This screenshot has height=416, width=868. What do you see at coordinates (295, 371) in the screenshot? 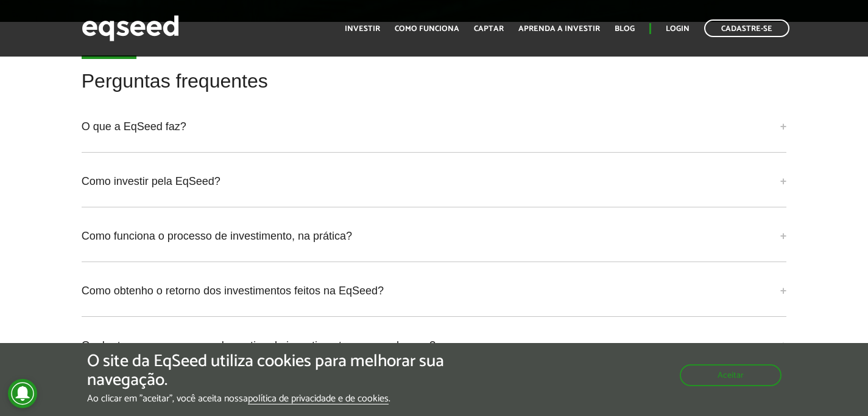
I see `h5: O site da EqSeed utiliza cookies para melhorar sua navegação.` at bounding box center [295, 371].